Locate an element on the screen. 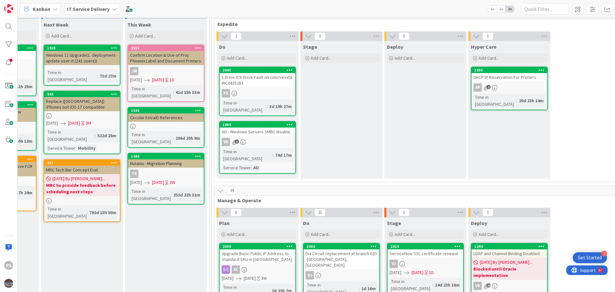 The image size is (615, 292). div: AD is located at coordinates (256, 167).